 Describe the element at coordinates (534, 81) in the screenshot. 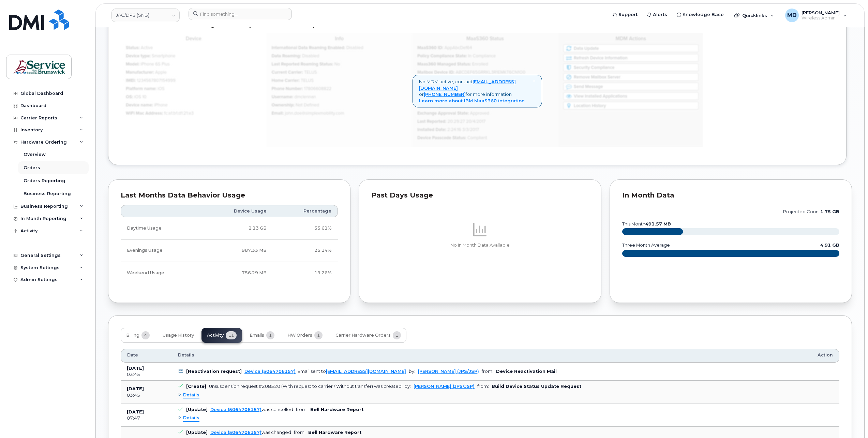

I see `a: Close` at that location.